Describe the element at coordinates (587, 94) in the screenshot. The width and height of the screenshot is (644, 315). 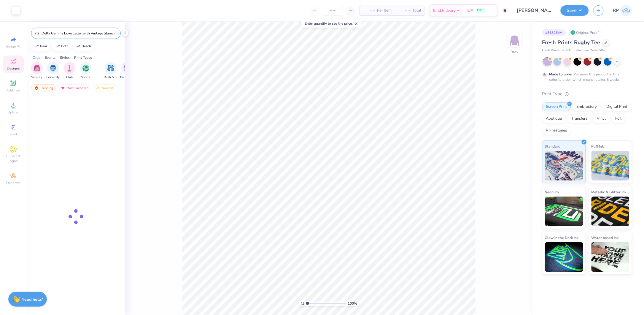
I see `div: Print Type` at that location.